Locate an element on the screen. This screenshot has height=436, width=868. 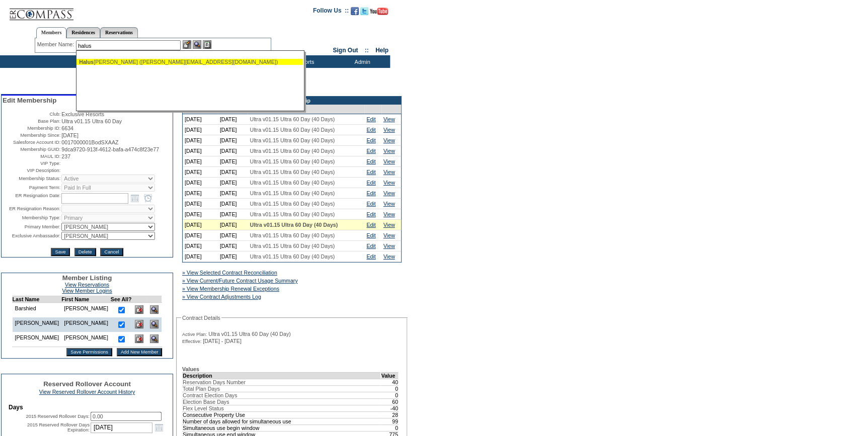
td: Simultaneous use begin window is located at coordinates (282, 427).